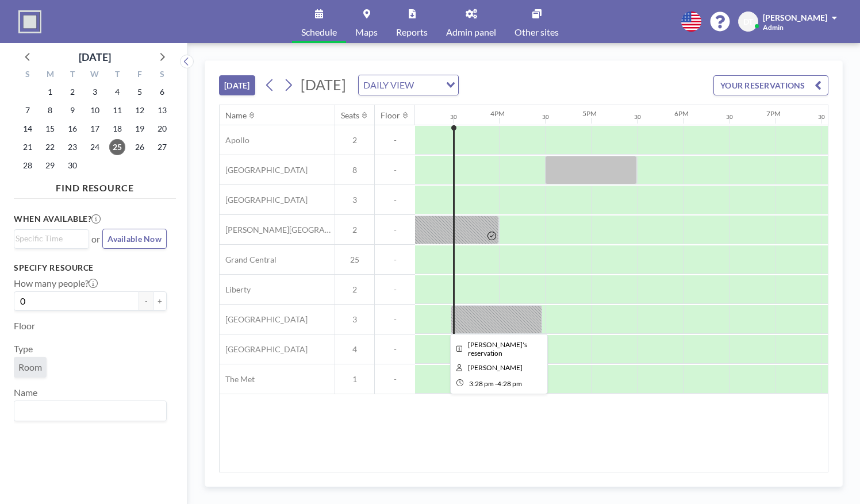 This screenshot has height=504, width=860. Describe the element at coordinates (162, 128) in the screenshot. I see `span: Saturday, September 20, 2025` at that location.